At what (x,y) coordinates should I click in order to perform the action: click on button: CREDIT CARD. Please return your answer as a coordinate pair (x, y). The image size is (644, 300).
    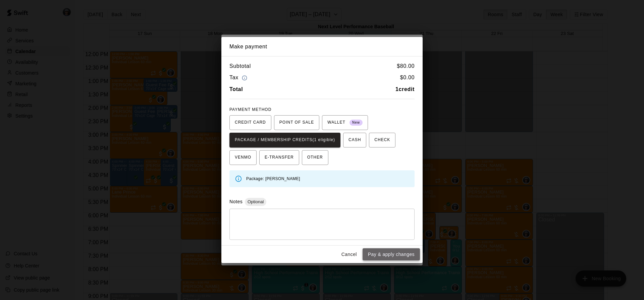
    Looking at the image, I should click on (250, 122).